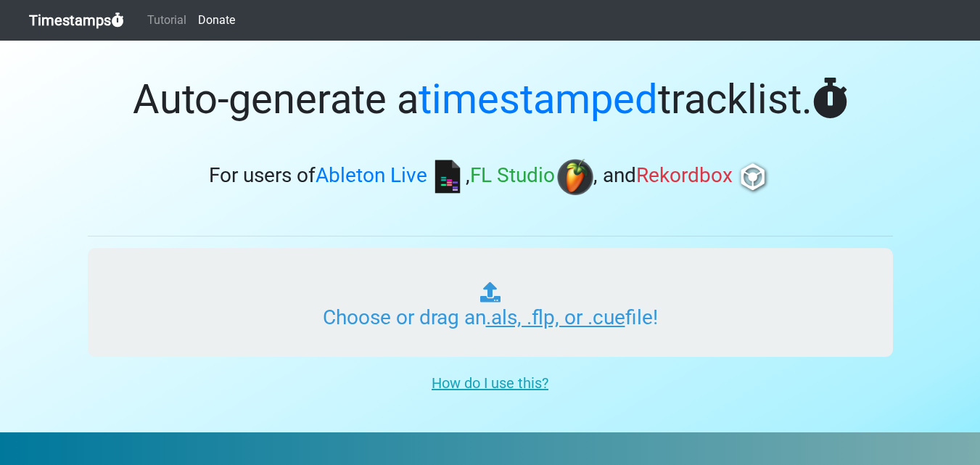 This screenshot has height=465, width=980. I want to click on a: Timestamps, so click(76, 20).